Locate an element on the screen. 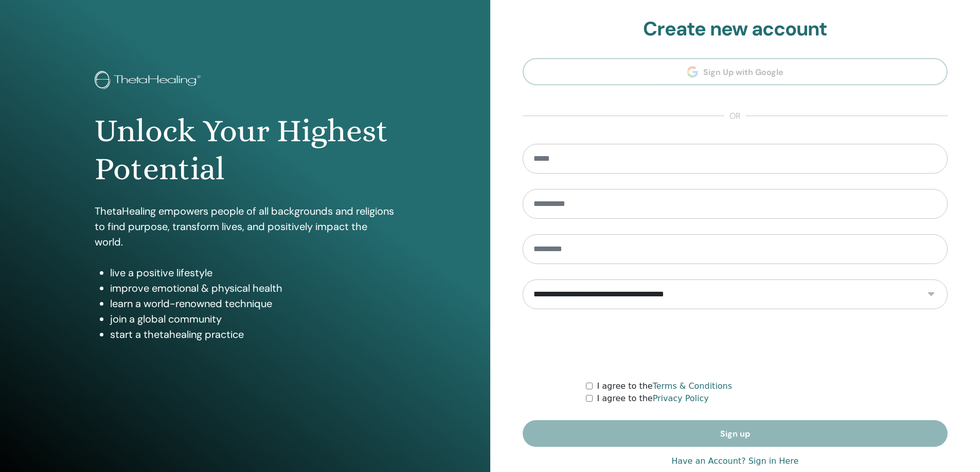  li: learn a world-renowned technique is located at coordinates (252, 304).